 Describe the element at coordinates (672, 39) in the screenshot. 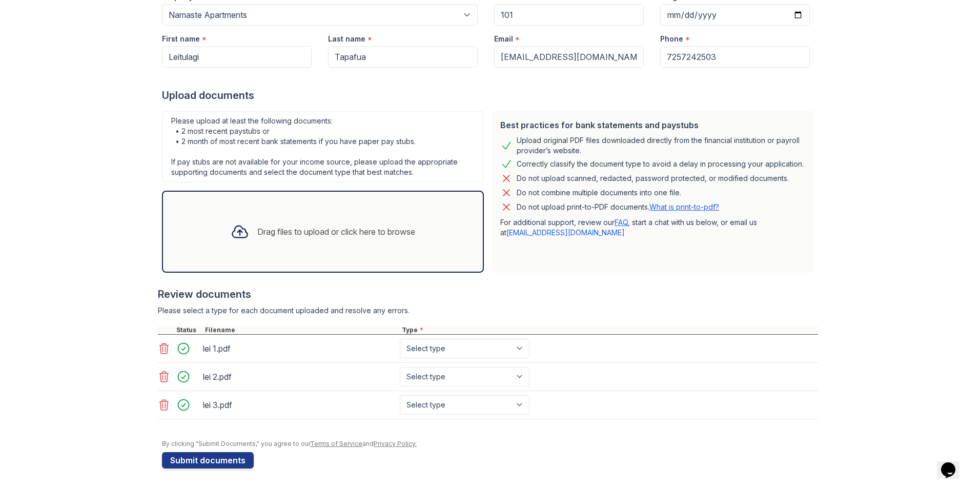

I see `label: Phone` at that location.